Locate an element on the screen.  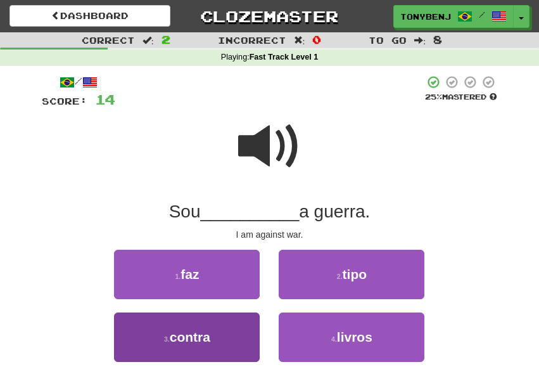
span: Correct is located at coordinates (108, 40).